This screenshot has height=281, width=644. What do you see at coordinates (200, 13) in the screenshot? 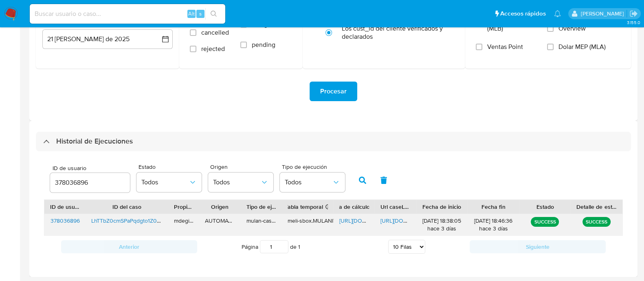
I see `span: s` at bounding box center [200, 13].